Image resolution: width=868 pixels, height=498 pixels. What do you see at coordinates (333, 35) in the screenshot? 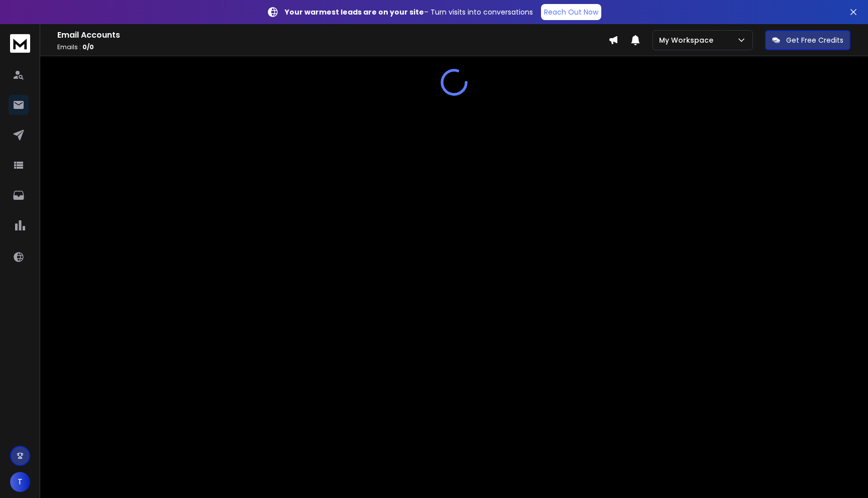
I see `h1: Email Accounts` at bounding box center [333, 35].